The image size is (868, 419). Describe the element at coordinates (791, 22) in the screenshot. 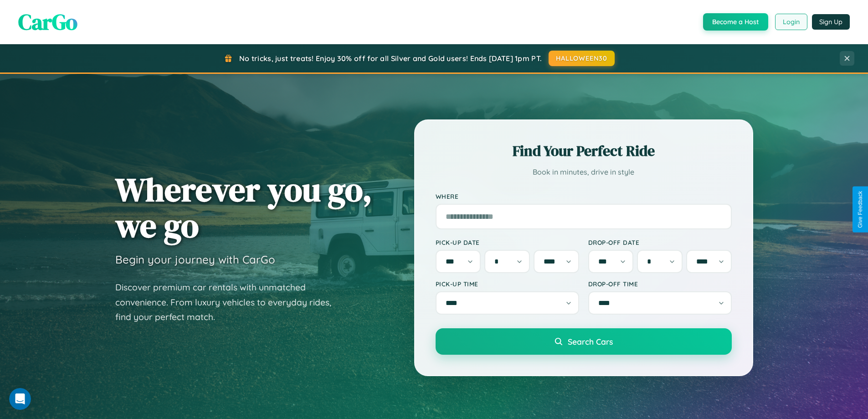

I see `button: Login` at that location.